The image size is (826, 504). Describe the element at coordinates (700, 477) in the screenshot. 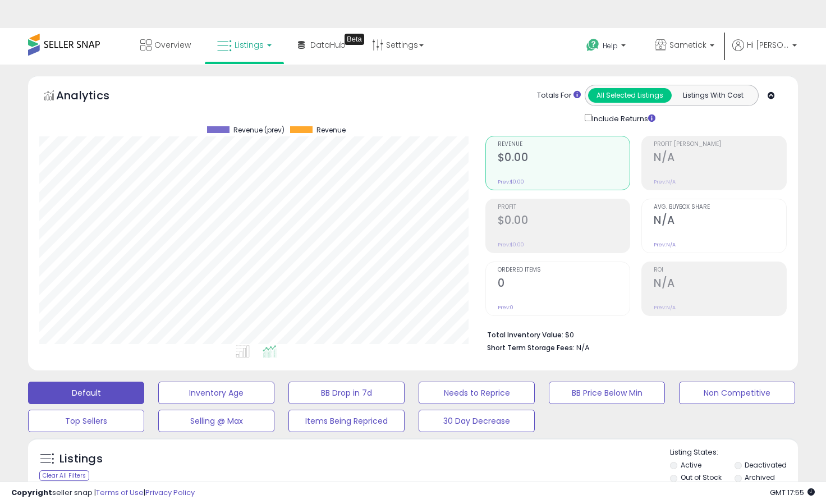

I see `label: Out of Stock` at that location.